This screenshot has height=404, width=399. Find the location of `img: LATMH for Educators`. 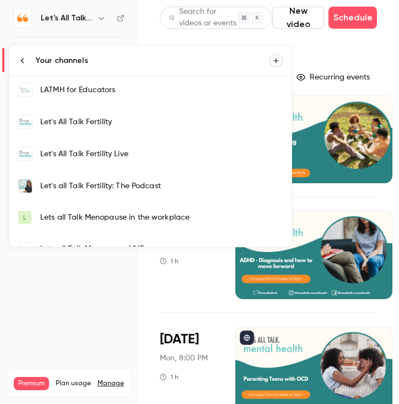

img: LATMH for Educators is located at coordinates (25, 90).